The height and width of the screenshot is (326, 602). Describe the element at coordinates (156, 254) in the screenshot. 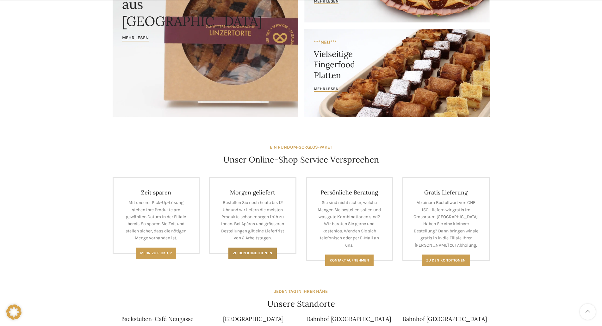

I see `a: Mehr zu Pick-Up` at that location.